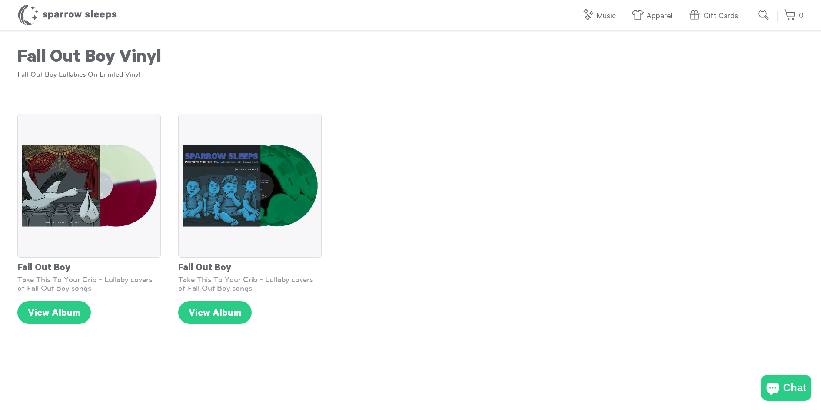  Describe the element at coordinates (654, 16) in the screenshot. I see `a: Apparel` at that location.